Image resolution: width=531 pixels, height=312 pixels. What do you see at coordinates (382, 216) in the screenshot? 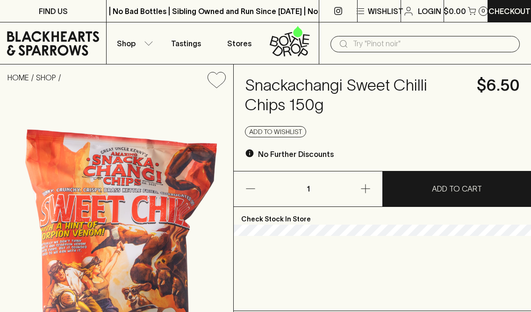
I see `p: Check Stock In Store` at bounding box center [382, 216].